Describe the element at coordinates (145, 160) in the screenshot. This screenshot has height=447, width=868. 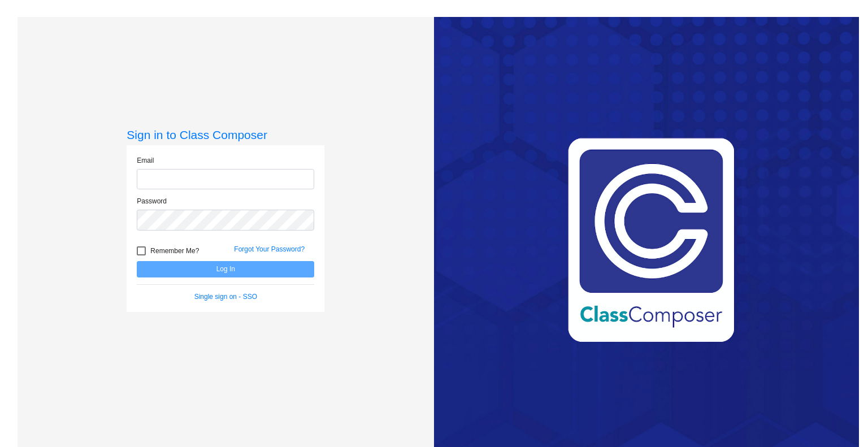
I see `label: Email` at that location.